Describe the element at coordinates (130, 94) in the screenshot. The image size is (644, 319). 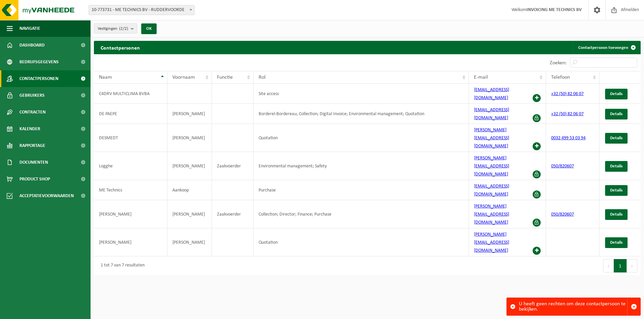
I see `td: C4DRV MULTICLIMA BVBA` at that location.